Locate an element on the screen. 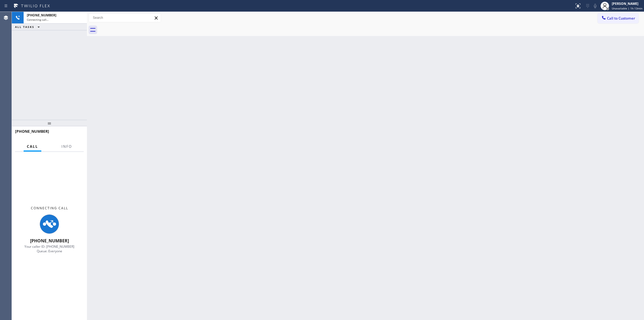 The width and height of the screenshot is (644, 320). button: ALL TASKS is located at coordinates (28, 27).